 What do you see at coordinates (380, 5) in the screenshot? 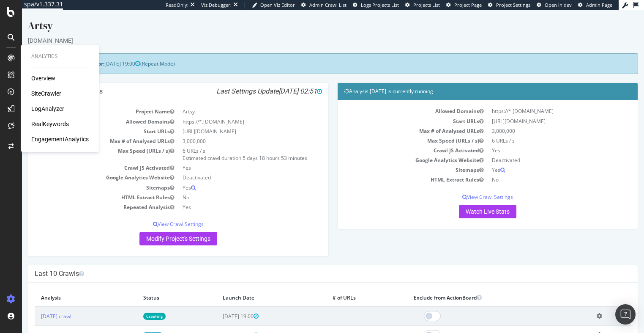
I see `span: Logs Projects List` at bounding box center [380, 5].